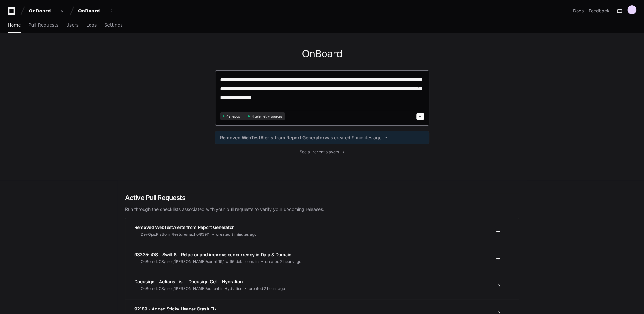 This screenshot has height=314, width=644. What do you see at coordinates (188, 282) in the screenshot?
I see `span: Docusign - Actions List - Docusign Cell - Hydration` at bounding box center [188, 282].